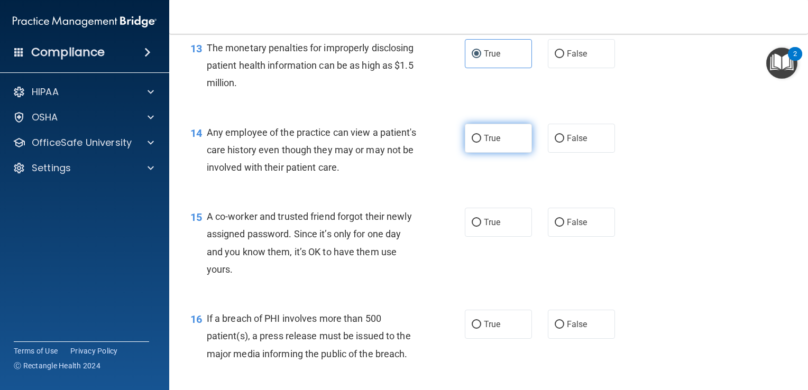 Image resolution: width=808 pixels, height=390 pixels. I want to click on a: OfficeSafe University, so click(83, 143).